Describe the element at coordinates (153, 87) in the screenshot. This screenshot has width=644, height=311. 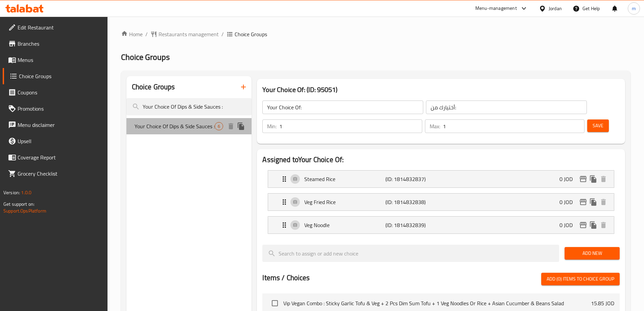
I see `h2: Choice Groups` at that location.